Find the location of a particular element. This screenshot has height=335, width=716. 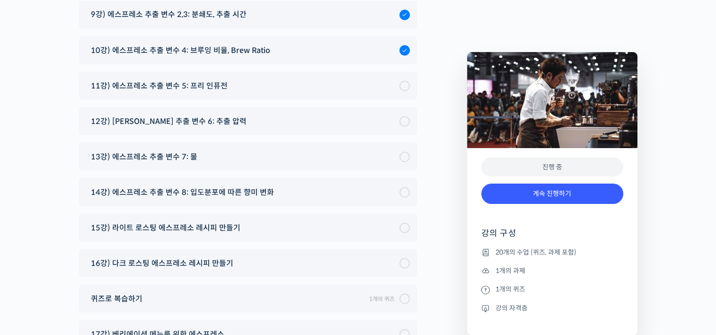

li: 강의 자격증 is located at coordinates (552, 308).